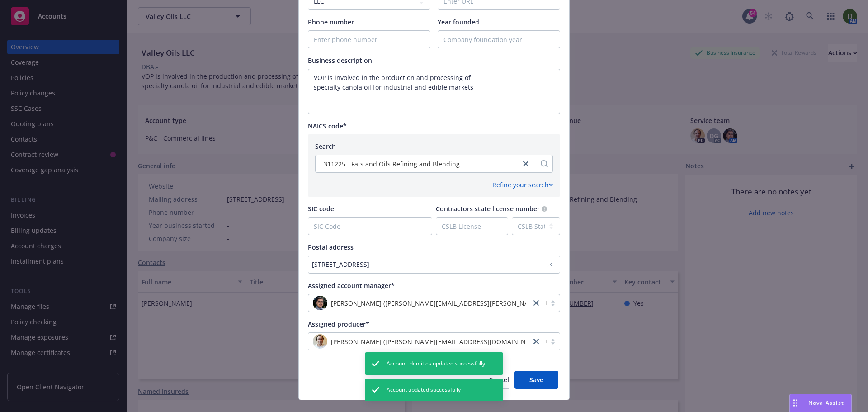 This screenshot has width=868, height=412. Describe the element at coordinates (327, 126) in the screenshot. I see `span: NAICS code*` at that location.